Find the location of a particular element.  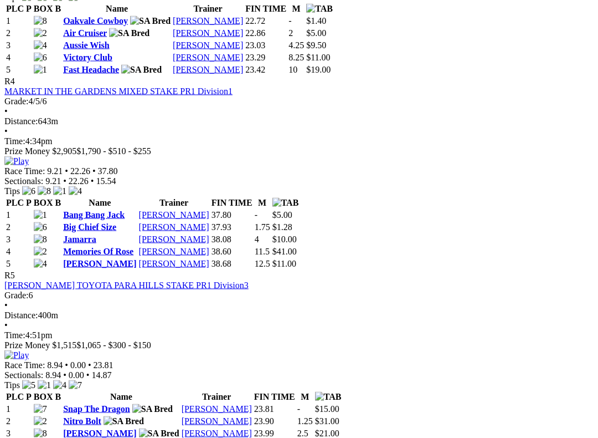

th: M is located at coordinates (296, 9).